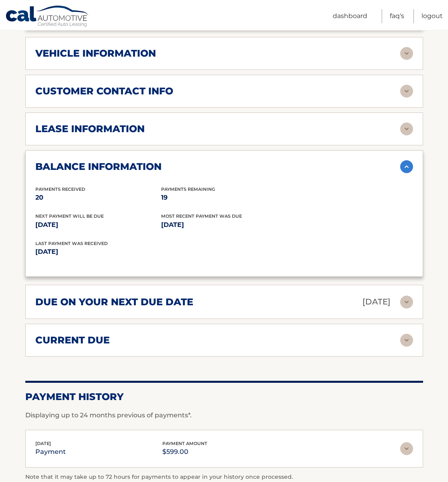 The image size is (448, 482). Describe the element at coordinates (202, 216) in the screenshot. I see `span: Most Recent Payment Was Due` at that location.